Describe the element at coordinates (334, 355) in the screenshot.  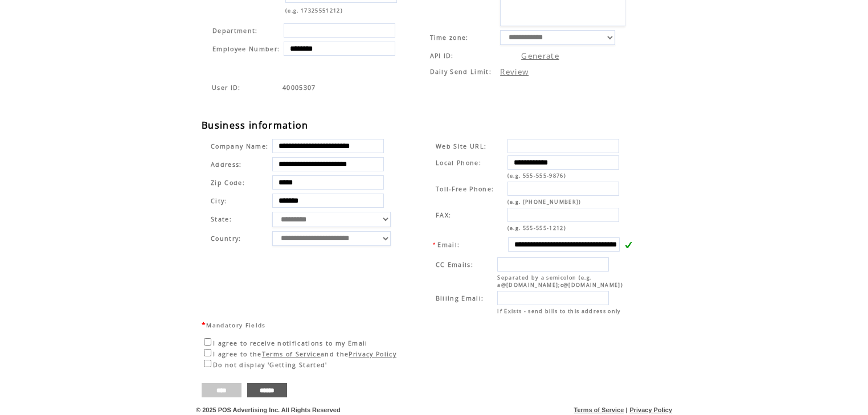
I see `span: and the` at that location.